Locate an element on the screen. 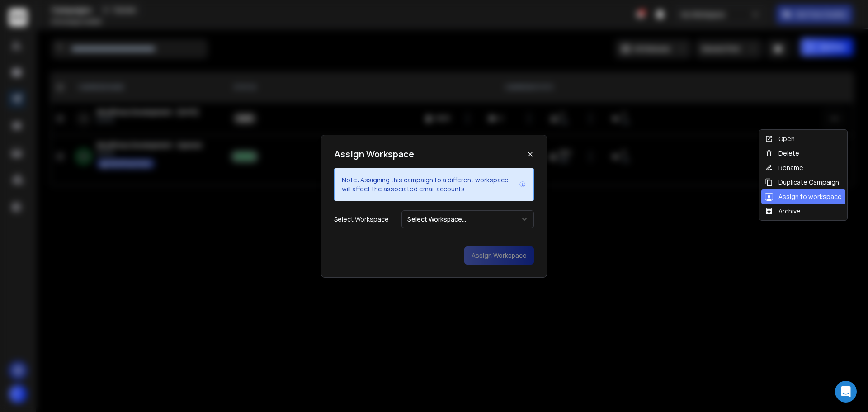 The width and height of the screenshot is (868, 412). div: Open is located at coordinates (780, 139).